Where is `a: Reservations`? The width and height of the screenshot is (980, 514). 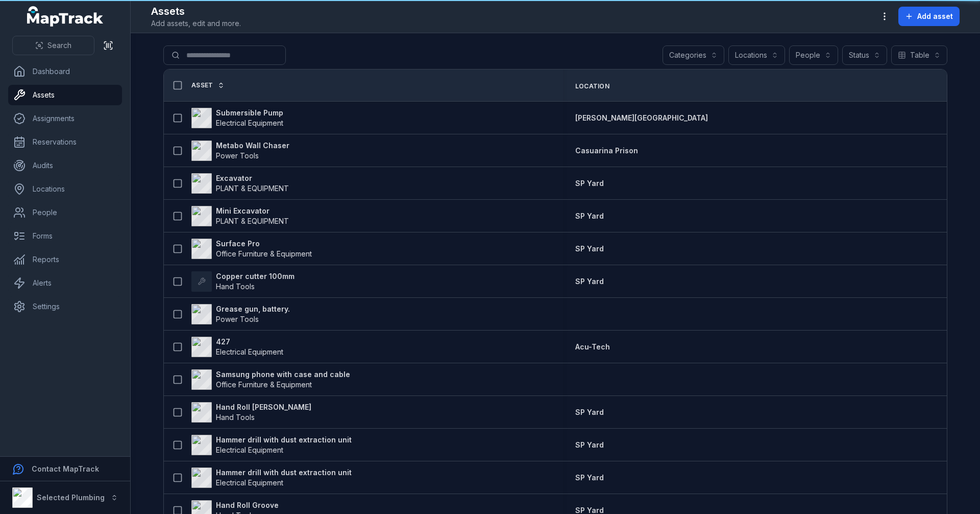
a: Reservations is located at coordinates (65, 142).